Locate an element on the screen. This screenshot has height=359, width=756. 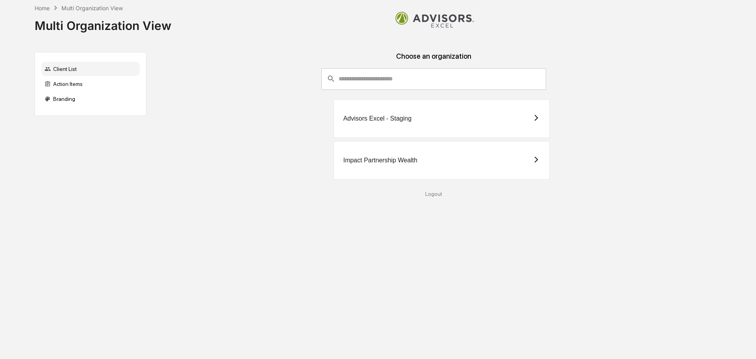
div: Advisors Excel - Staging is located at coordinates (377, 118).